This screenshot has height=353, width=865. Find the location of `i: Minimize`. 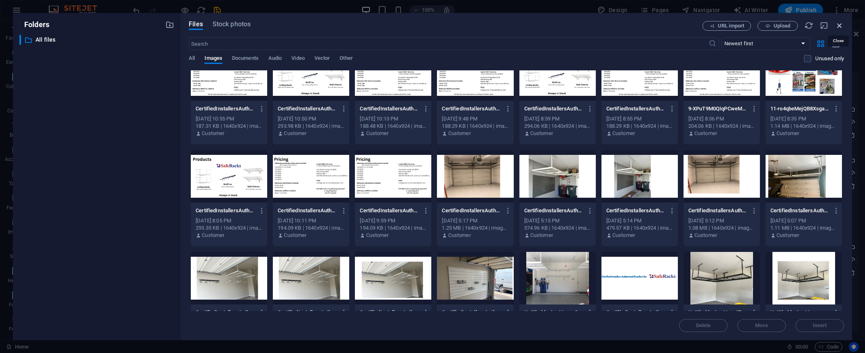

i: Minimize is located at coordinates (824, 25).